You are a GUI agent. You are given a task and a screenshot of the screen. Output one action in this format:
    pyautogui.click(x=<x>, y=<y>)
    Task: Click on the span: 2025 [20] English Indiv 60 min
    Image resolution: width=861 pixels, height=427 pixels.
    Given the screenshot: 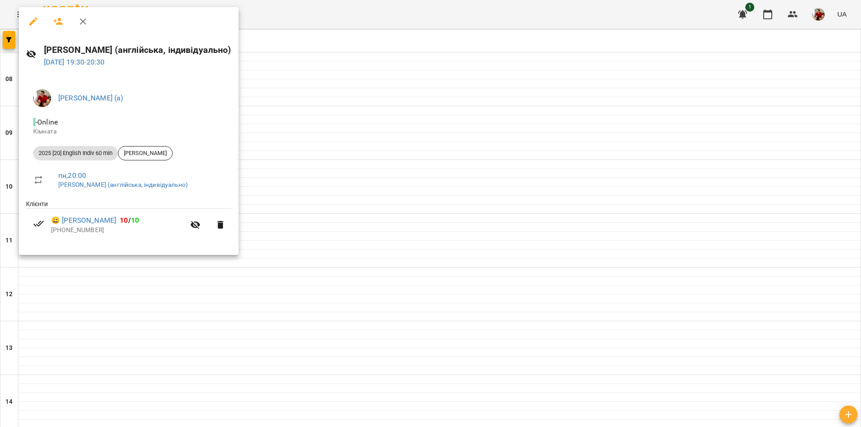 What is the action you would take?
    pyautogui.click(x=75, y=153)
    